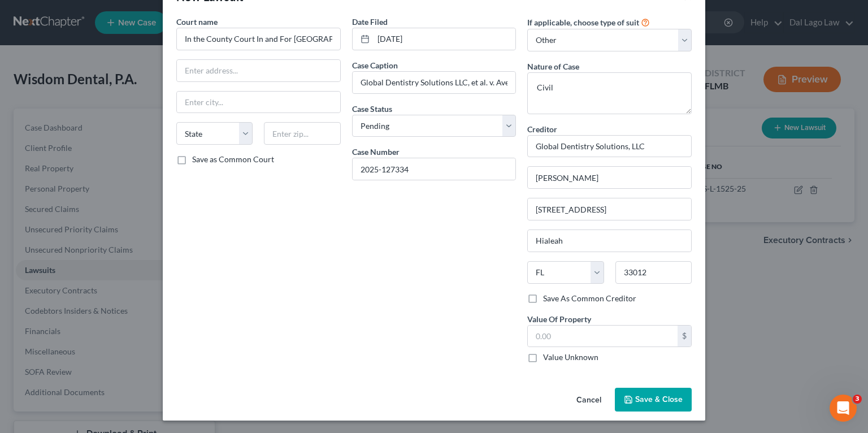 This screenshot has width=868, height=433. Describe the element at coordinates (258, 39) in the screenshot. I see `input: Search court by name...` at that location.